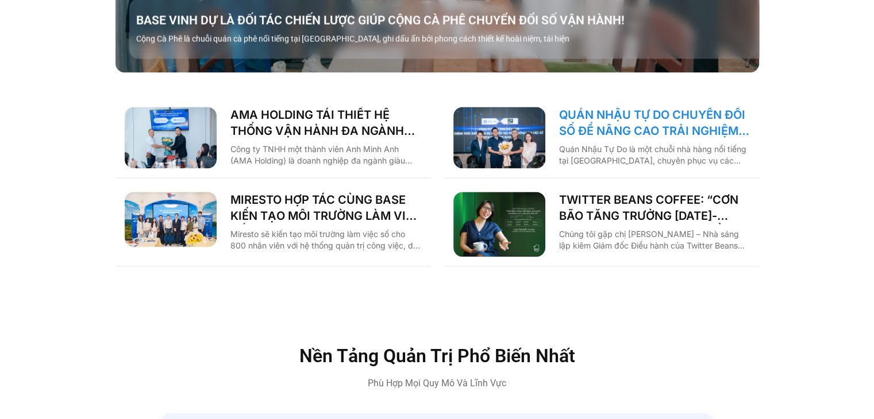 The image size is (874, 419). I want to click on a: MIRESTO HỢP TÁC CÙNG BASE KIẾN TẠO MÔI TRƯỜNG LÀM VIỆC SỐ, so click(326, 208).